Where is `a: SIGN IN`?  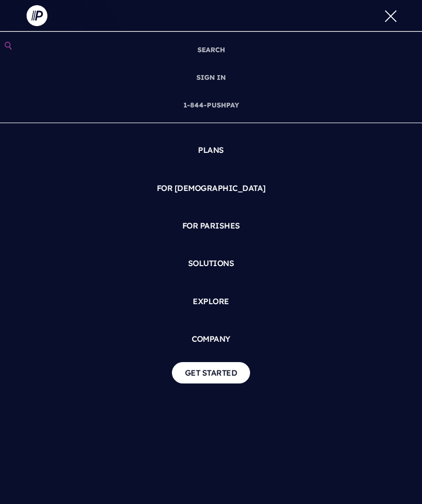 a: SIGN IN is located at coordinates (211, 77).